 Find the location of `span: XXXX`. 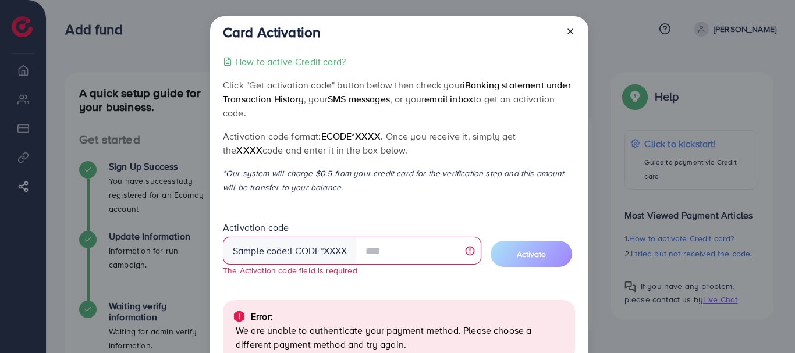

span: XXXX is located at coordinates (249, 150).